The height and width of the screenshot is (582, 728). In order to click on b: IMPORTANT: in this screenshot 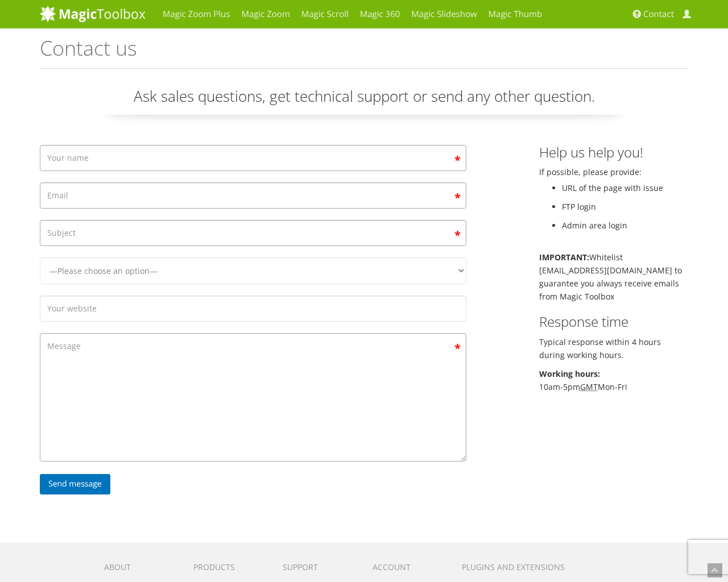, I will do `click(564, 257)`.